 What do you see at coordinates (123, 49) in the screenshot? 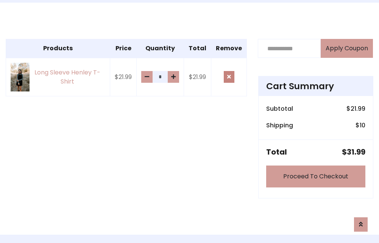
I see `th: Price` at bounding box center [123, 49].